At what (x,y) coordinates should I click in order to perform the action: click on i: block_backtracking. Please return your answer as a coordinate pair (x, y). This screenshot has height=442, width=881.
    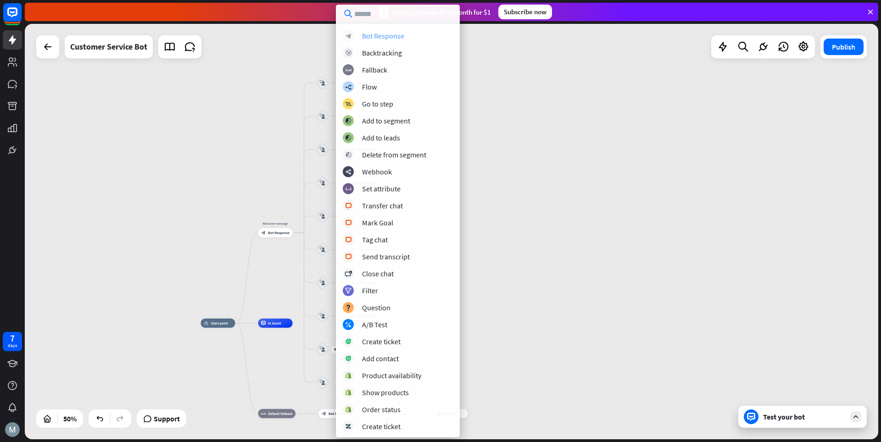
    Looking at the image, I should click on (348, 53).